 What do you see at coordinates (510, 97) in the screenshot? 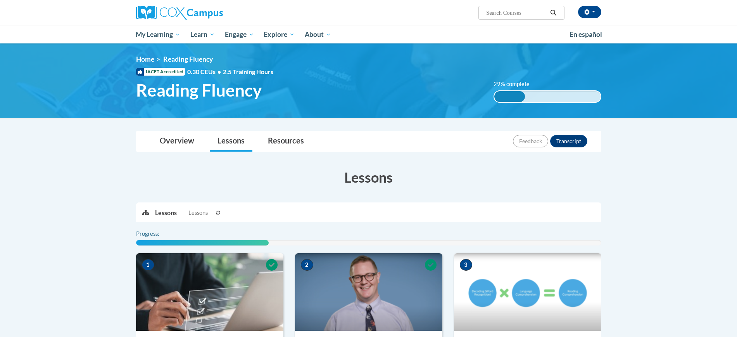
I see `div: 29% complete` at bounding box center [510, 97].